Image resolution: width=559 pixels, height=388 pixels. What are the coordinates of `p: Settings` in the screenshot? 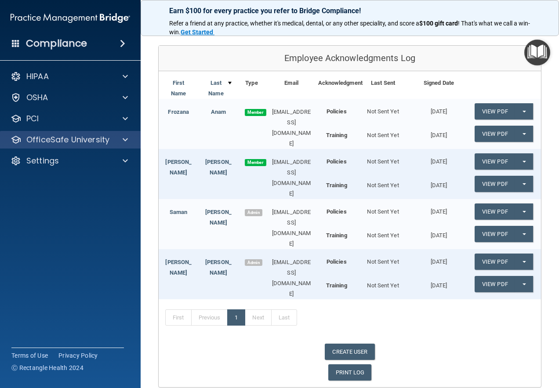 It's located at (43, 161).